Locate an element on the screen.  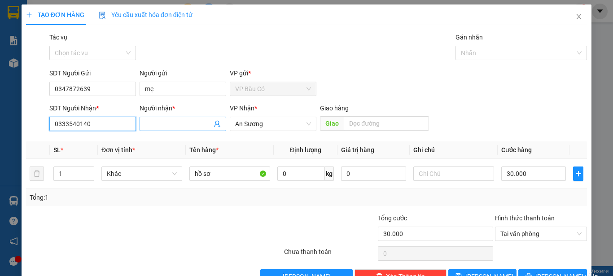
input: VD: Bàn, Ghế is located at coordinates (230, 174).